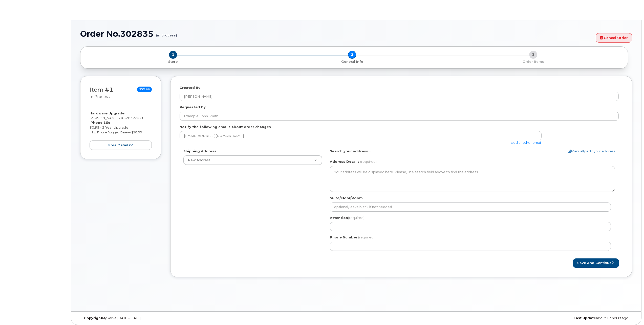 The image size is (644, 325). I want to click on small: 1 x iPhone Rugged Case — $50.00, so click(117, 132).